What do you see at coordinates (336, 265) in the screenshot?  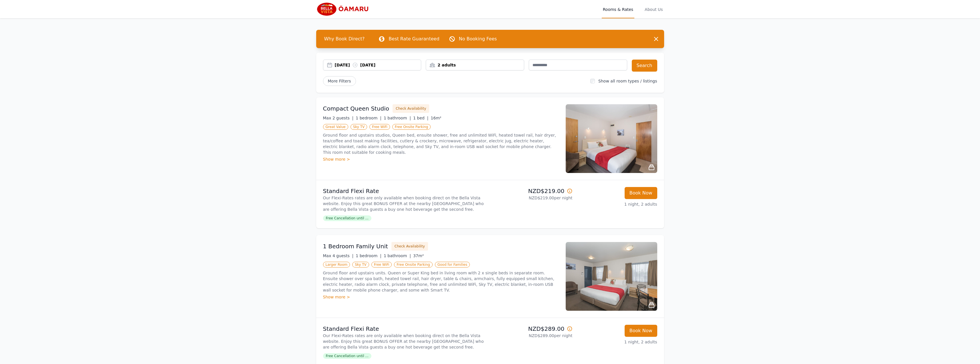 I see `span: Larger Room` at bounding box center [336, 265].